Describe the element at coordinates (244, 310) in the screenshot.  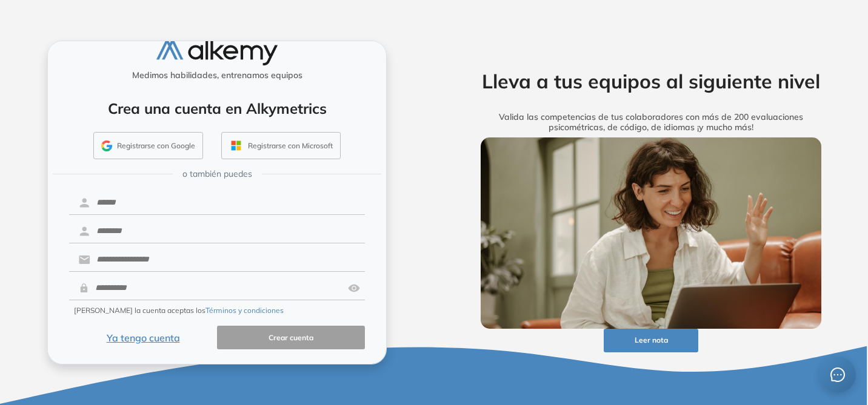
I see `button: Términos y condiciones` at that location.